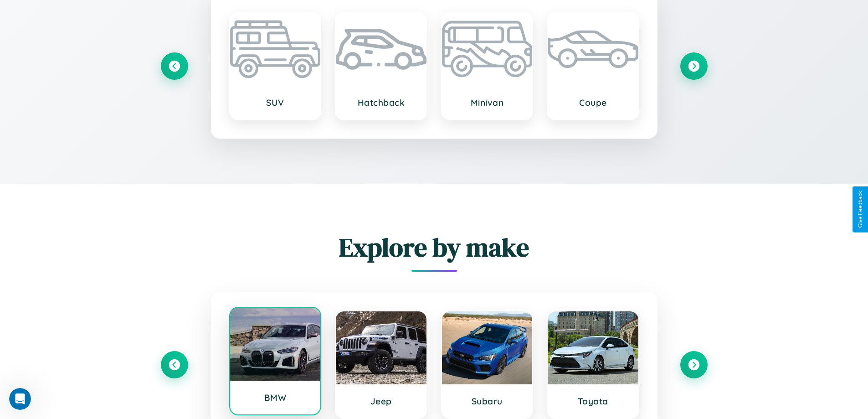 The height and width of the screenshot is (419, 868). I want to click on h3: Toyota, so click(593, 401).